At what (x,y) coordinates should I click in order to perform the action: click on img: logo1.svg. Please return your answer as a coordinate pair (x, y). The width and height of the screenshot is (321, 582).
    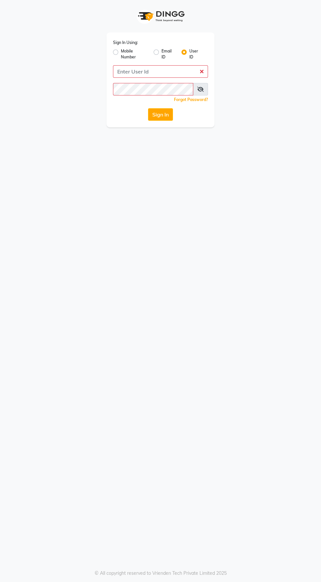
    Looking at the image, I should click on (161, 16).